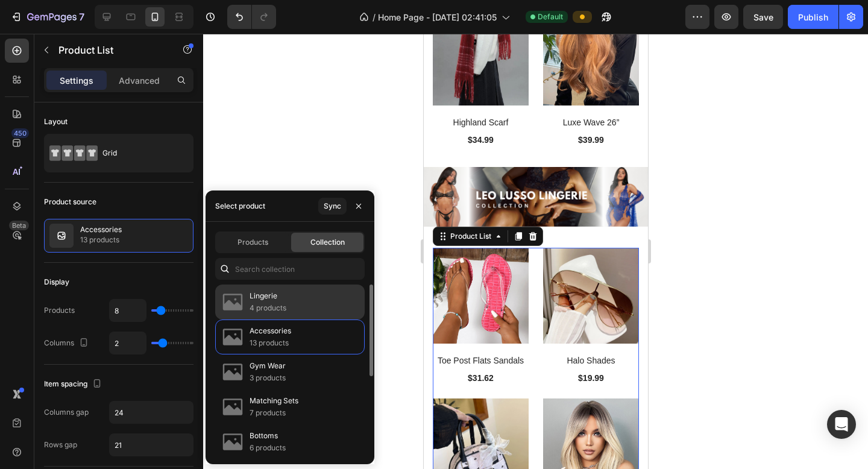 This screenshot has height=469, width=868. Describe the element at coordinates (57, 89) in the screenshot. I see `h2: Highland Scarf` at that location.